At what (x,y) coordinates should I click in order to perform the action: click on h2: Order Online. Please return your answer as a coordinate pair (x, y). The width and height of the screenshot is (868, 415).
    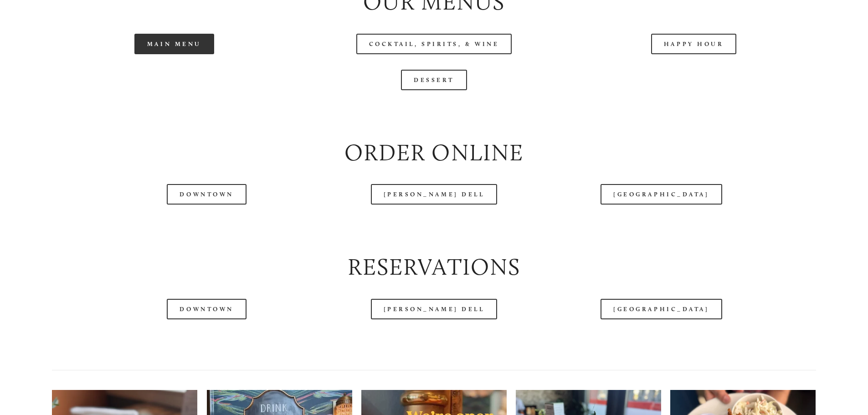
    Looking at the image, I should click on (434, 153).